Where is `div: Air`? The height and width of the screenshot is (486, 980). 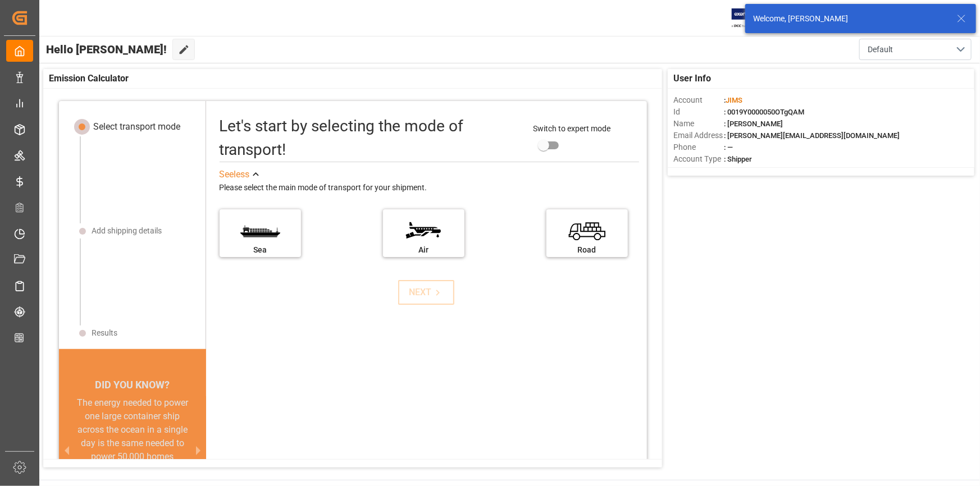 div: Air is located at coordinates (424, 250).